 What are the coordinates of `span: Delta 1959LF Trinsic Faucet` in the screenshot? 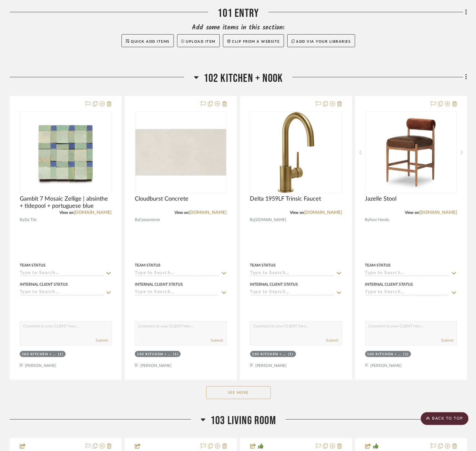 It's located at (285, 199).